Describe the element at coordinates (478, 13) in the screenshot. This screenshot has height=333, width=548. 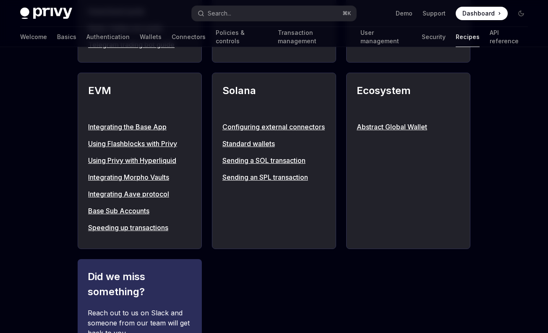
I see `span: Dashboard` at that location.